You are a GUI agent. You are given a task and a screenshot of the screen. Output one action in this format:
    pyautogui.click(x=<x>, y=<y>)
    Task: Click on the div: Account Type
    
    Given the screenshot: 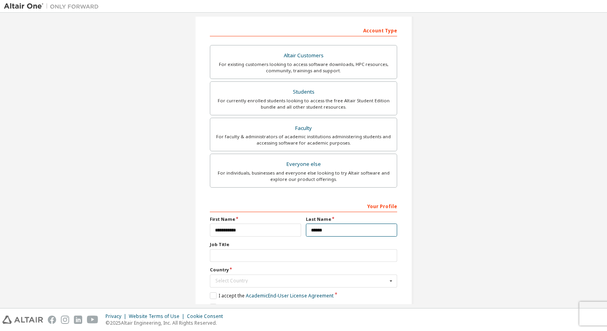 What is the action you would take?
    pyautogui.click(x=304, y=30)
    